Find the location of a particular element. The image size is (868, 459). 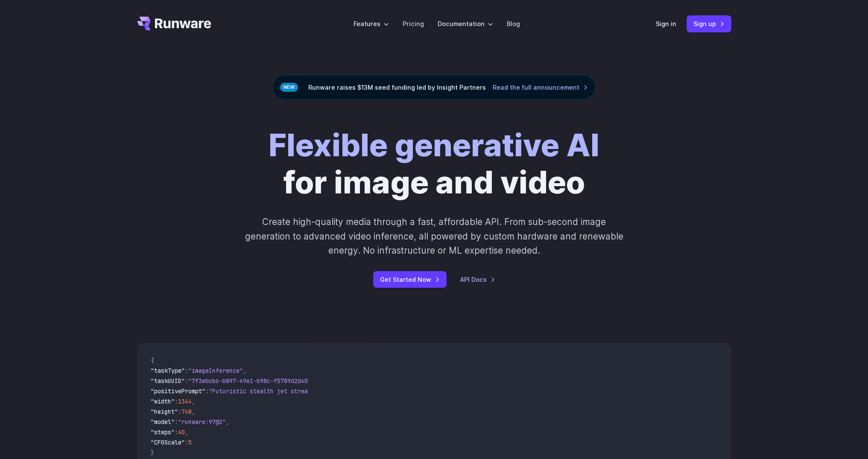

span: "width" is located at coordinates (162, 401).